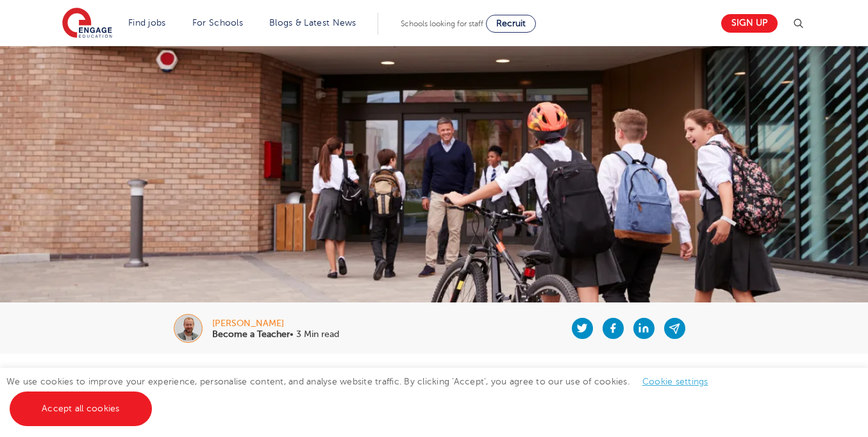 The width and height of the screenshot is (868, 437). Describe the element at coordinates (750, 23) in the screenshot. I see `a: Sign up` at that location.